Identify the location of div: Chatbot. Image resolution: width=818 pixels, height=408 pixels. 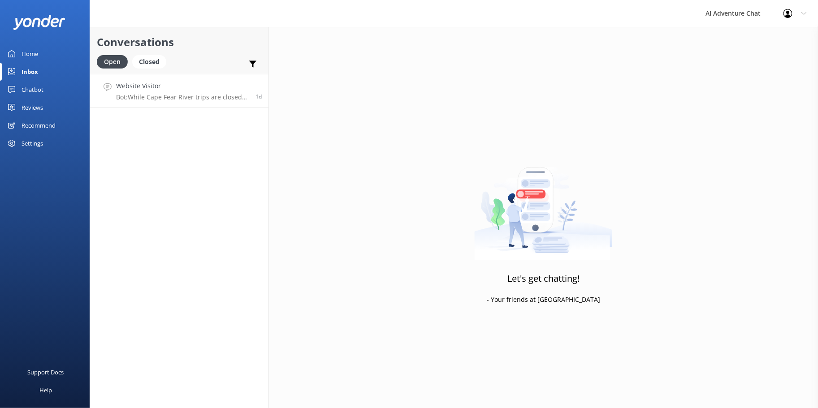
(32, 90).